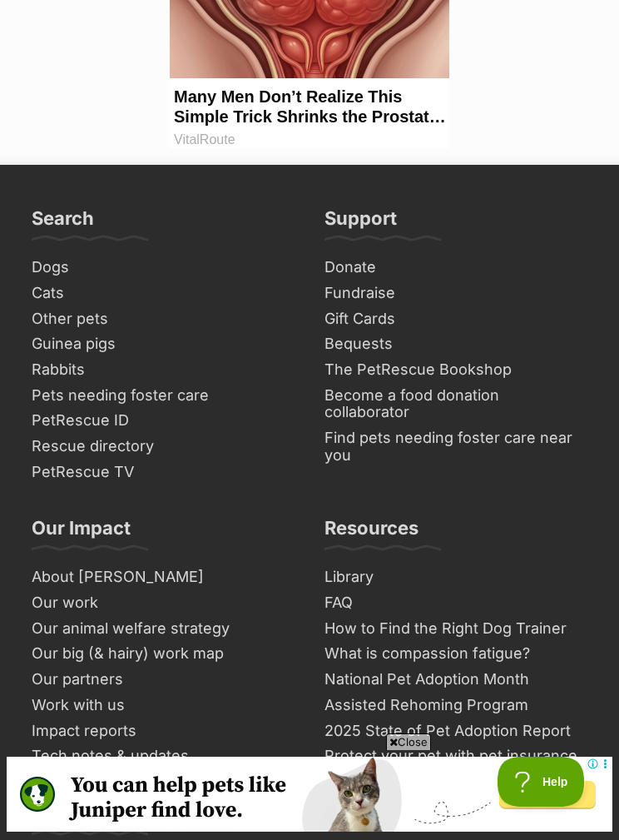 This screenshot has height=840, width=619. Describe the element at coordinates (163, 446) in the screenshot. I see `a: Rescue directory` at that location.